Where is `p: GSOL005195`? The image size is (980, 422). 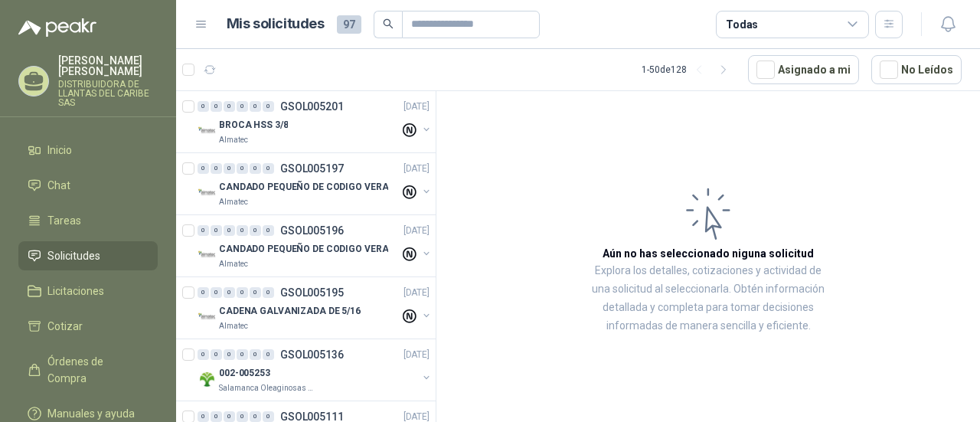
p: GSOL005195 is located at coordinates (312, 293).